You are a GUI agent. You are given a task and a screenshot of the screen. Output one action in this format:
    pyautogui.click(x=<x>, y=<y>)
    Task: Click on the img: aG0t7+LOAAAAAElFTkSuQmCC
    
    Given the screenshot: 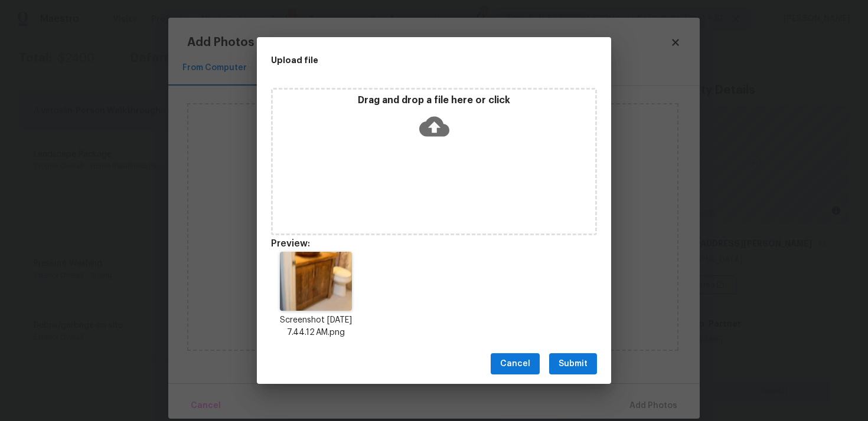 What is the action you would take?
    pyautogui.click(x=316, y=281)
    